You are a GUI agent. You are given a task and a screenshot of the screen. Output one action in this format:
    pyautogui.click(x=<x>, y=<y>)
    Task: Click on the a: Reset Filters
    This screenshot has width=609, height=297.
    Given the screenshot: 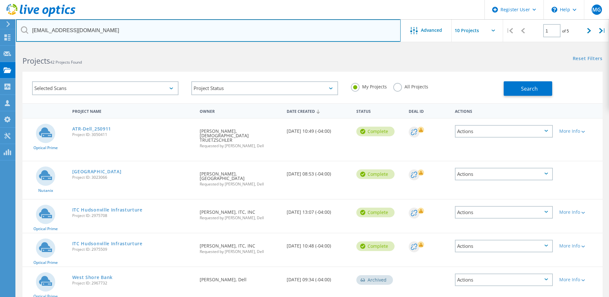 What is the action you would take?
    pyautogui.click(x=588, y=59)
    